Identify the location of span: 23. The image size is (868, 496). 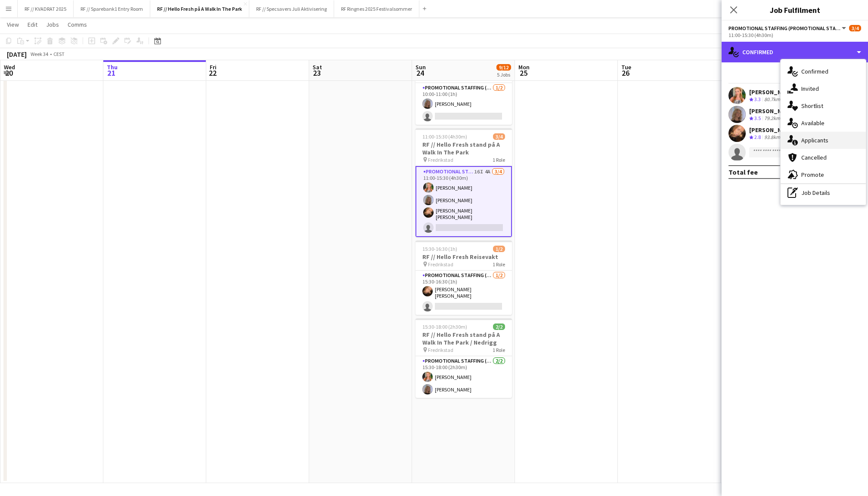
(317, 73).